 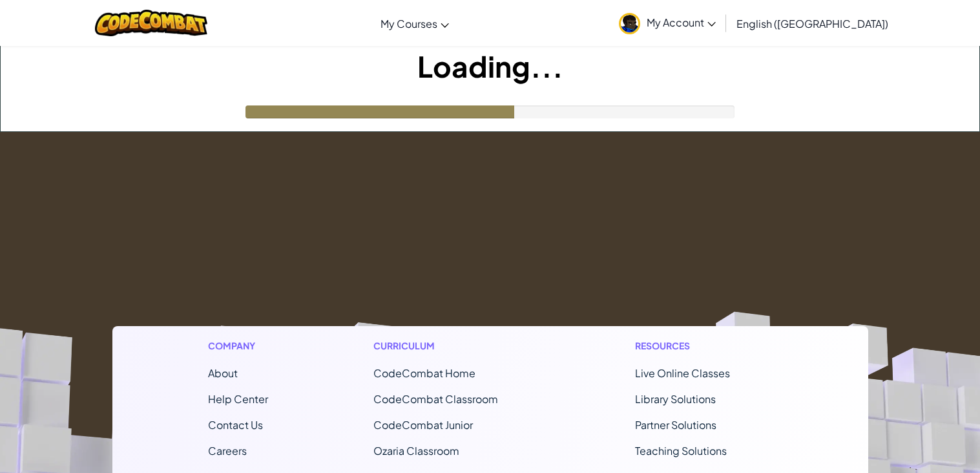 I want to click on span: Contact Us, so click(x=235, y=424).